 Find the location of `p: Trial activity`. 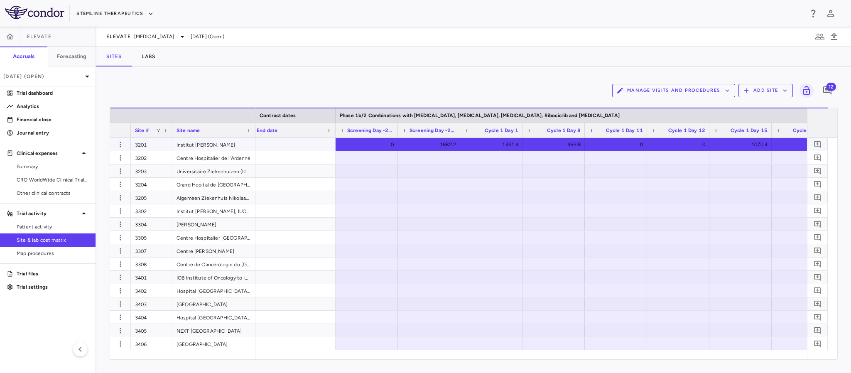

p: Trial activity is located at coordinates (48, 214).